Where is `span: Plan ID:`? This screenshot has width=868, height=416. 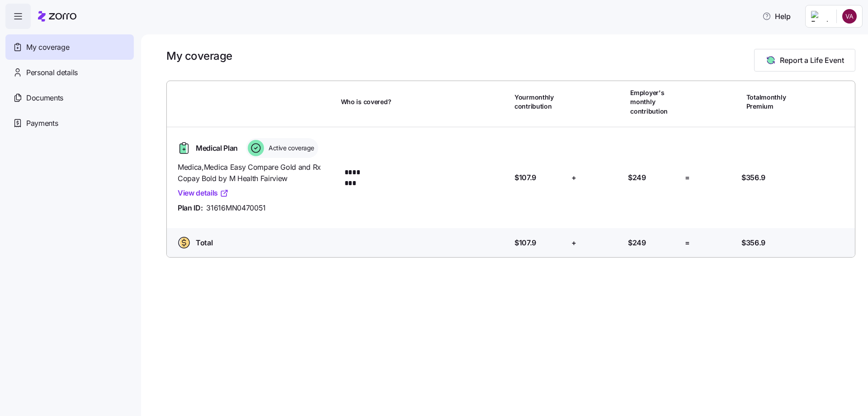
span: Plan ID: is located at coordinates (190, 208).